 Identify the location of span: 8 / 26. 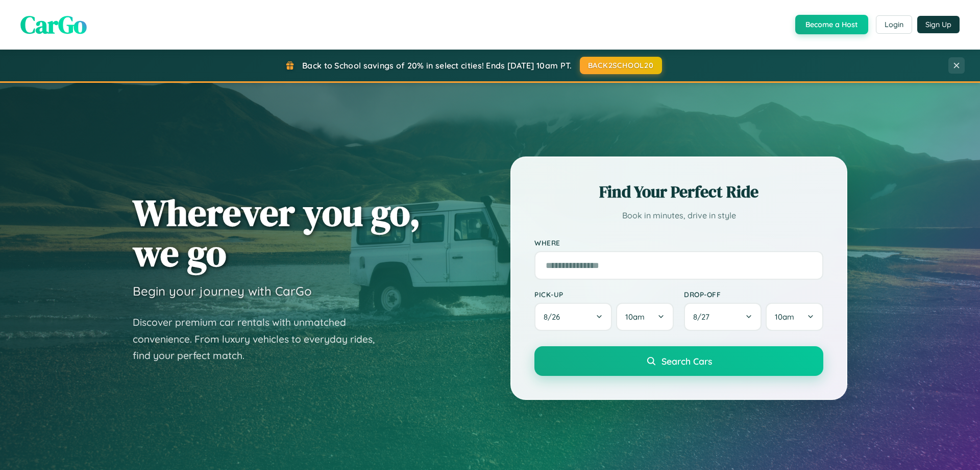
(555, 316).